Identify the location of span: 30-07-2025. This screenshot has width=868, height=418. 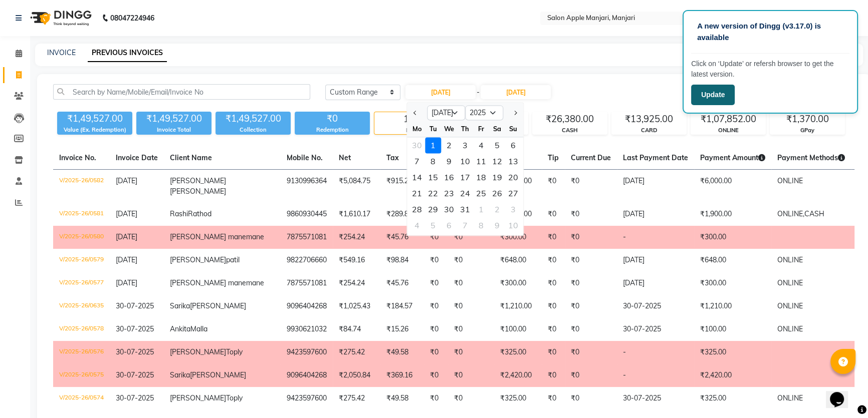
(135, 353).